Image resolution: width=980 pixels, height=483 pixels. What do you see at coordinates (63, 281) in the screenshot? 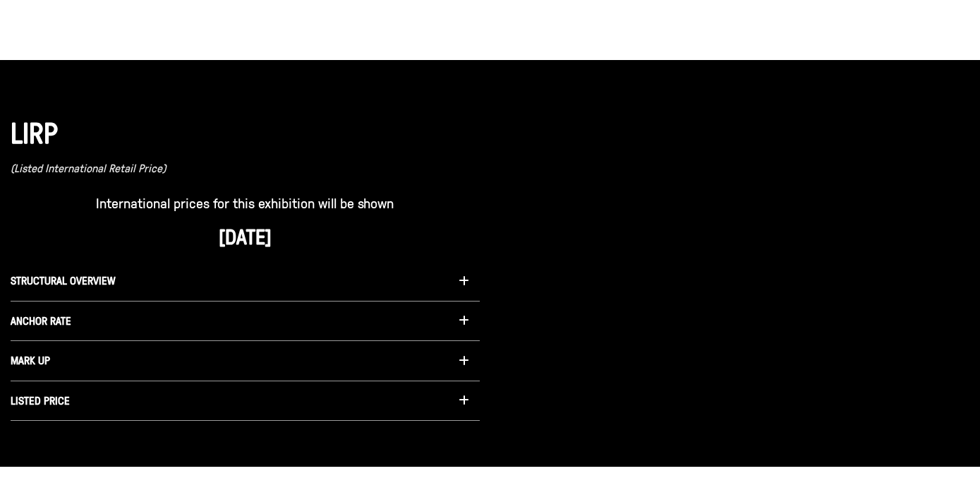
I see `span: STRUCTURAL OVERVIEW` at bounding box center [63, 281].